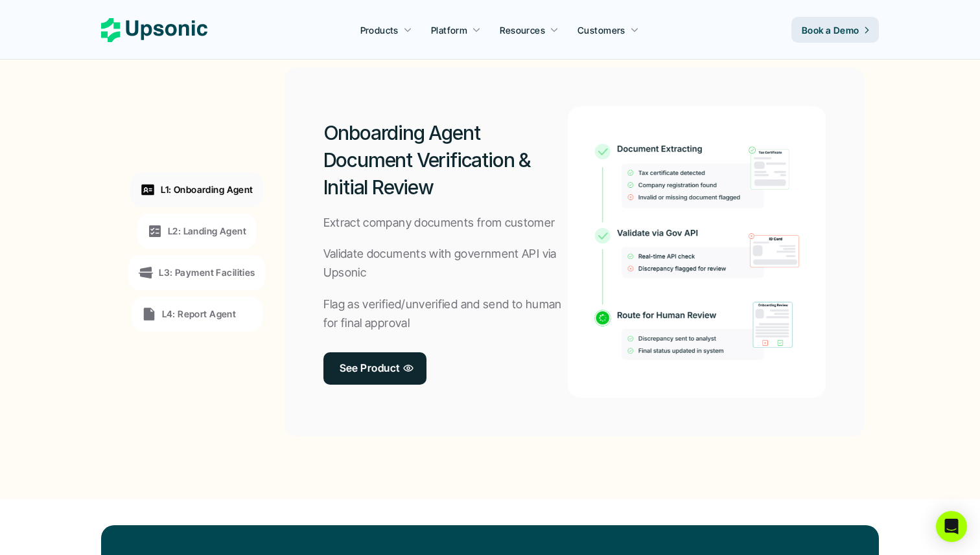  What do you see at coordinates (835, 30) in the screenshot?
I see `a: Book a Demo` at bounding box center [835, 30].